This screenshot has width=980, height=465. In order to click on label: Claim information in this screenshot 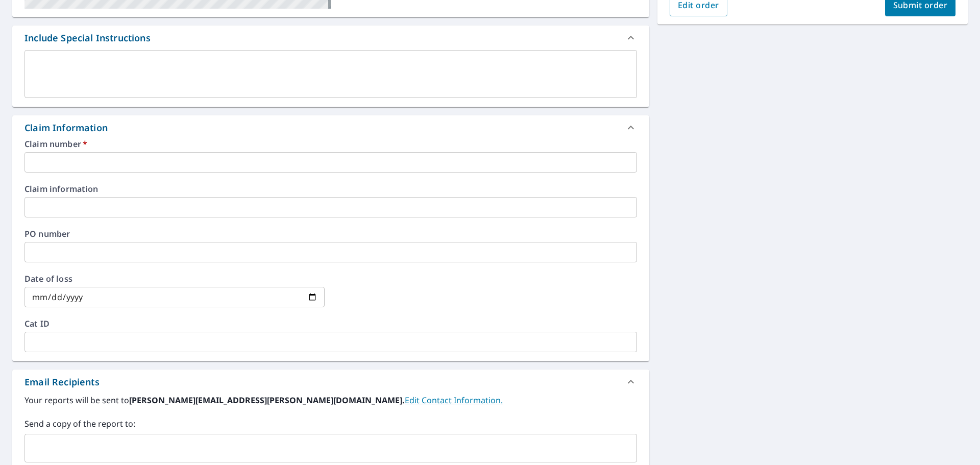, I will do `click(330, 189)`.